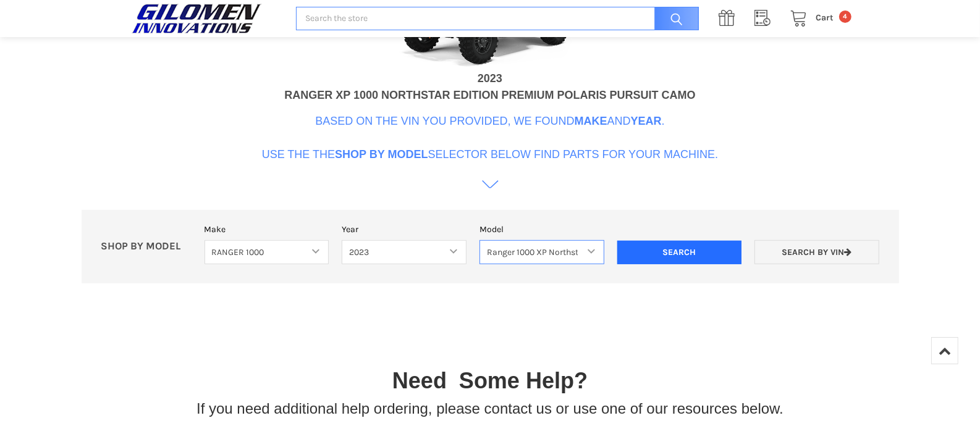 The width and height of the screenshot is (980, 426). Describe the element at coordinates (267, 229) in the screenshot. I see `label: Make` at that location.